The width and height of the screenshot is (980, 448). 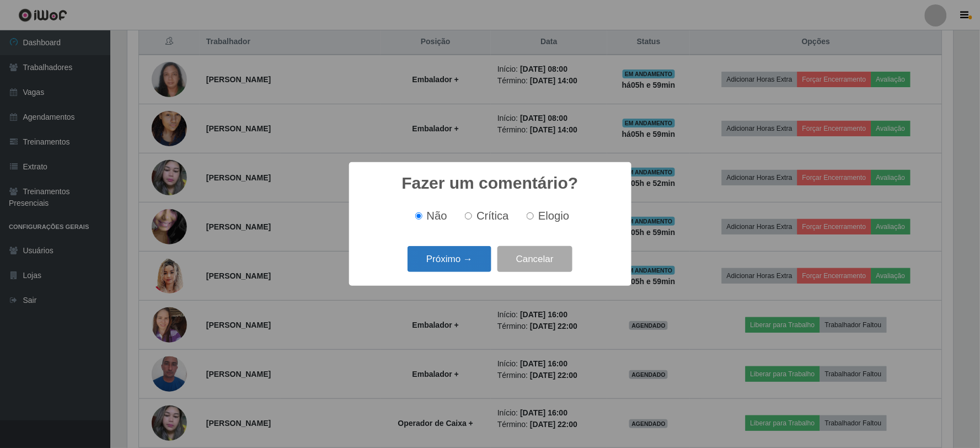 What do you see at coordinates (535, 259) in the screenshot?
I see `button: Cancelar` at bounding box center [535, 259].